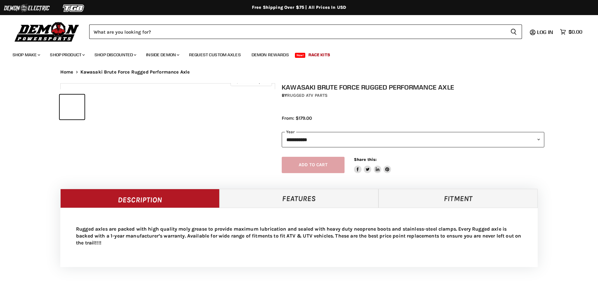  Describe the element at coordinates (67, 55) in the screenshot. I see `a: Shop Product` at that location.